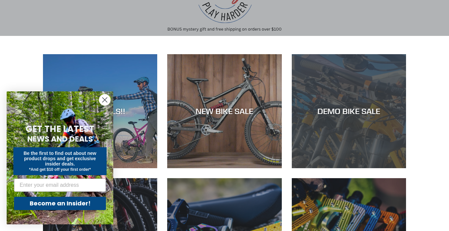 This screenshot has height=231, width=449. I want to click on span: NEWS AND DEALS, so click(60, 139).